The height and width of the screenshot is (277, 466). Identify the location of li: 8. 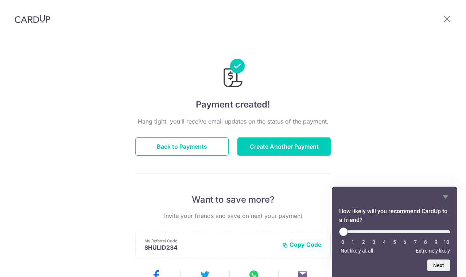
(425, 242).